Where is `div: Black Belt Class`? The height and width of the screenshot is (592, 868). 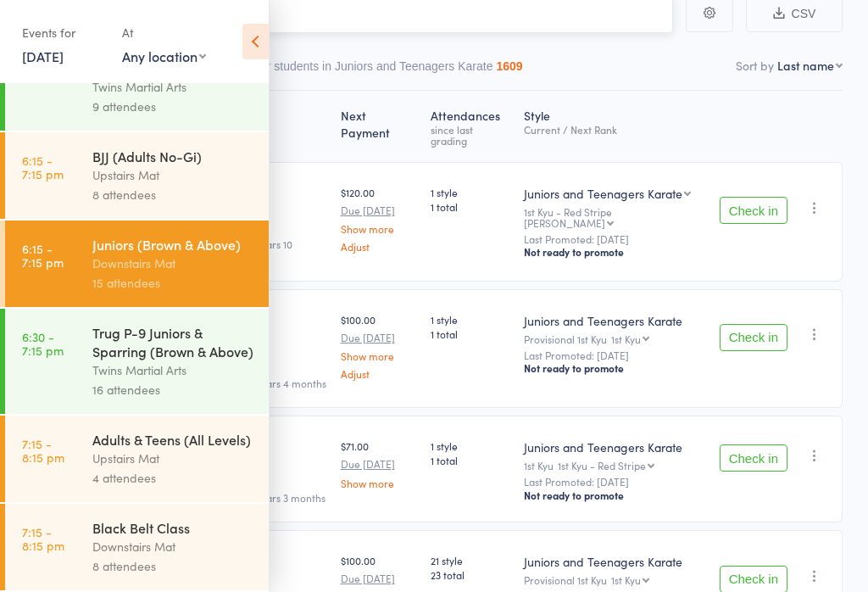
div: Black Belt Class is located at coordinates (173, 528).